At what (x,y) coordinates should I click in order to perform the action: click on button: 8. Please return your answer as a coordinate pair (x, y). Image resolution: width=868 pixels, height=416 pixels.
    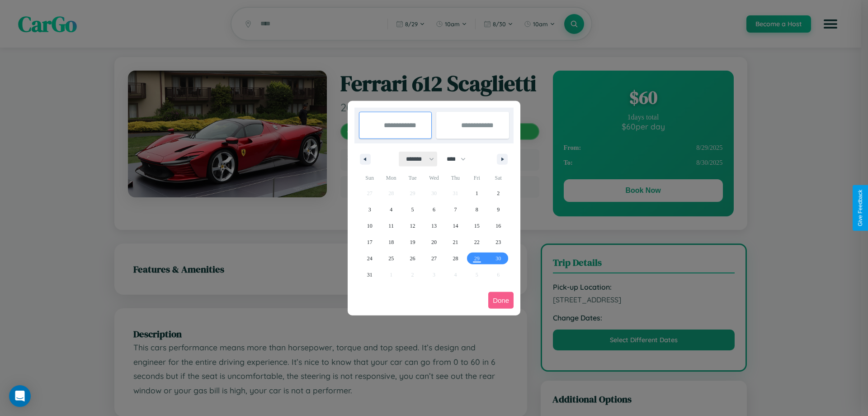
    Looking at the image, I should click on (477, 210).